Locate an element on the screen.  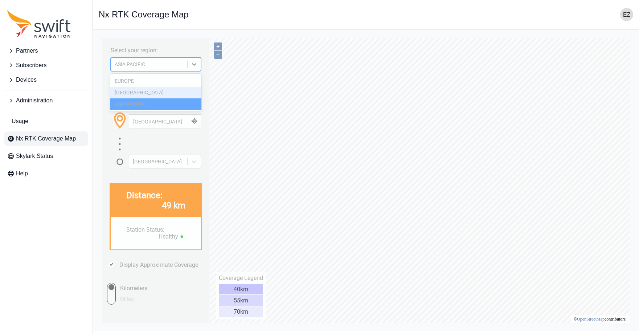
span: Healthy is located at coordinates (73, 202).